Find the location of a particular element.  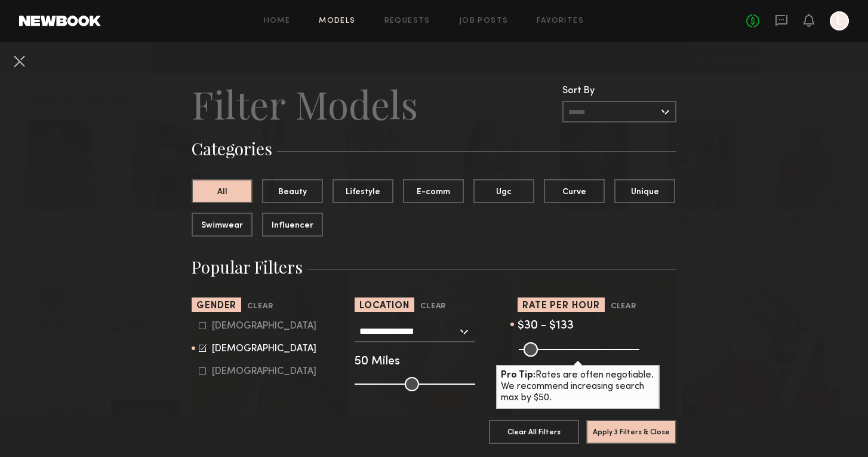

button: Clear All Filters is located at coordinates (534, 432).